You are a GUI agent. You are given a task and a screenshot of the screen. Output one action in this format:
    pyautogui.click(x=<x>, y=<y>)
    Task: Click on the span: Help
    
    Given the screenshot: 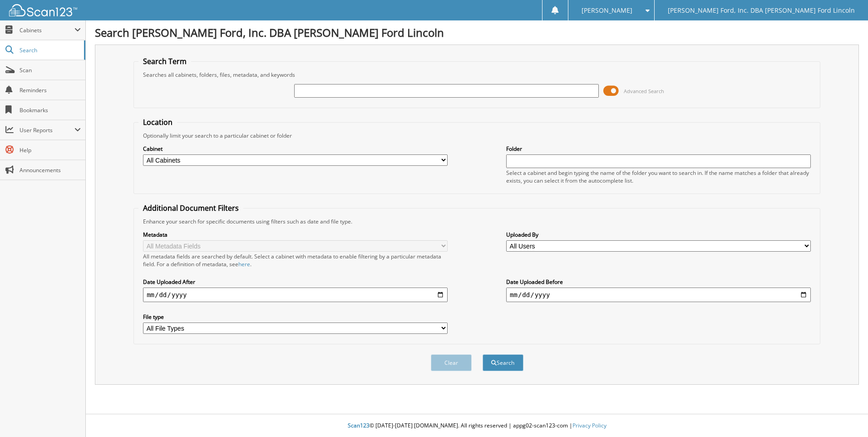 What is the action you would take?
    pyautogui.click(x=50, y=150)
    